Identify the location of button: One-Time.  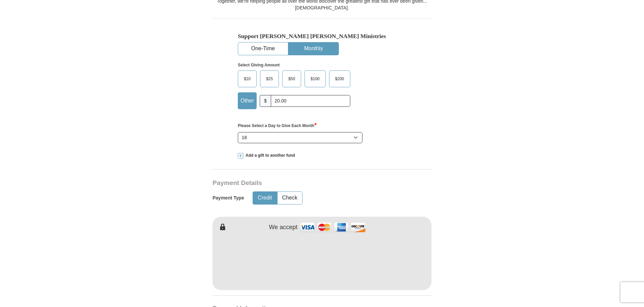
(263, 48).